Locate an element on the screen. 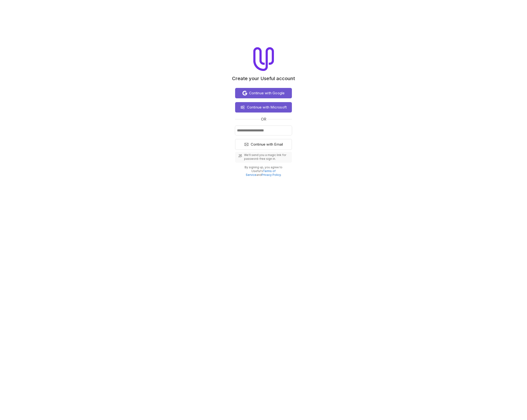 This screenshot has width=527, height=420. button: Continue with Microsoft is located at coordinates (263, 107).